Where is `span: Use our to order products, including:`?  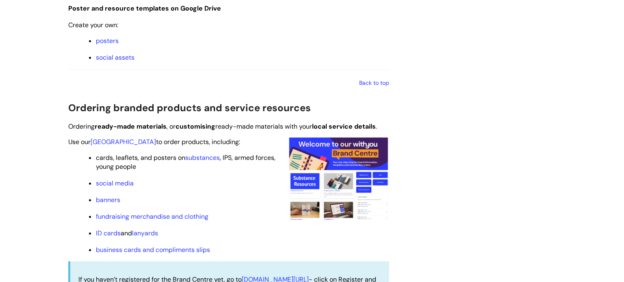 span: Use our to order products, including: is located at coordinates (154, 142).